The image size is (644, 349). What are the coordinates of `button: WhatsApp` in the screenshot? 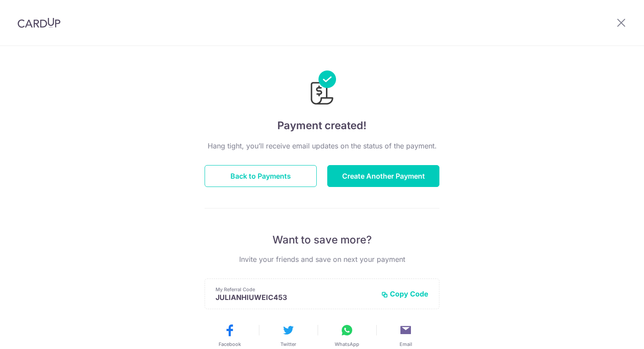 It's located at (347, 335).